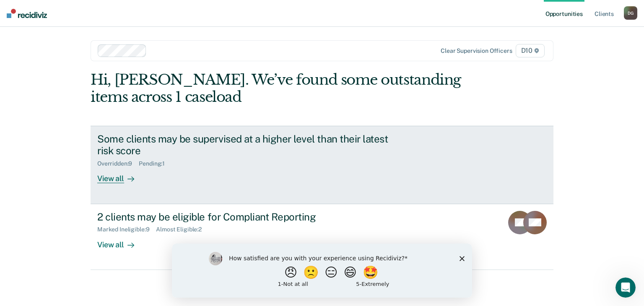 This screenshot has height=306, width=644. I want to click on div: Close survey, so click(290, 15).